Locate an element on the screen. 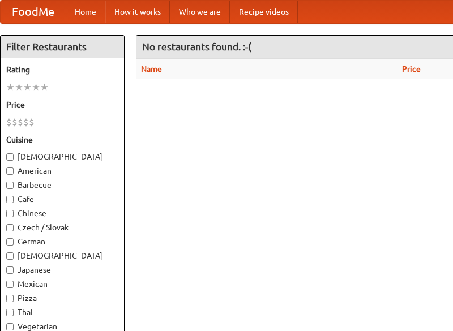 The image size is (453, 331). label: German is located at coordinates (62, 242).